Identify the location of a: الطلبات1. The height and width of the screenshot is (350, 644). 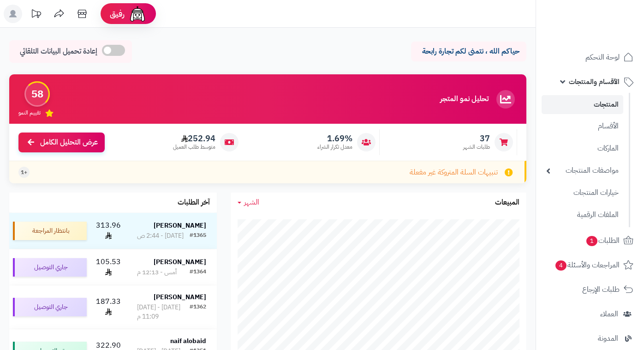
(590, 241).